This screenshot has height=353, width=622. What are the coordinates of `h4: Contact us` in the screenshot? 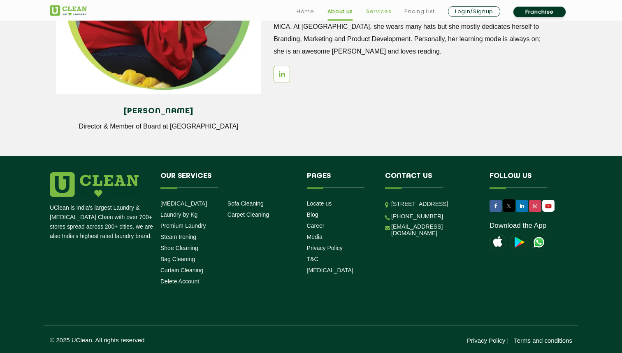 It's located at (431, 180).